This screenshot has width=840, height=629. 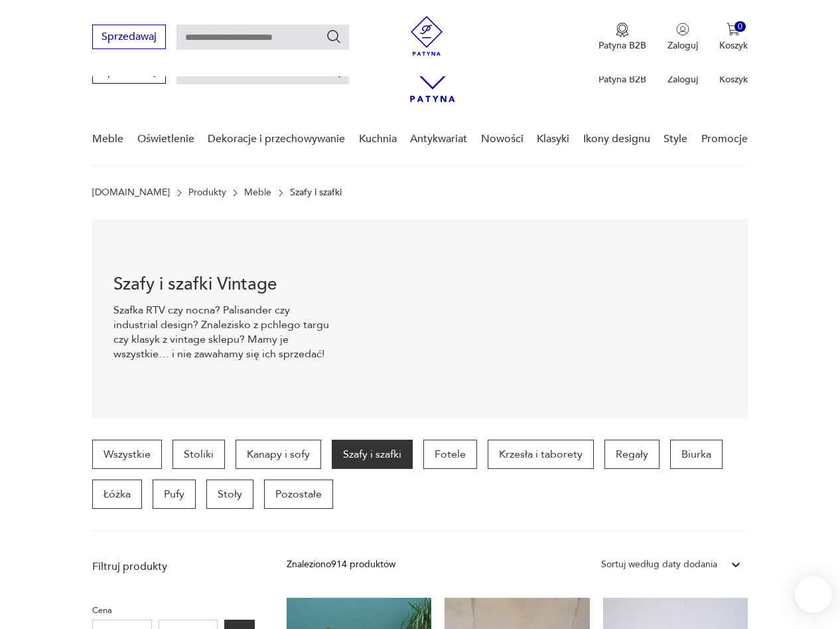 What do you see at coordinates (632, 454) in the screenshot?
I see `p: Regały` at bounding box center [632, 454].